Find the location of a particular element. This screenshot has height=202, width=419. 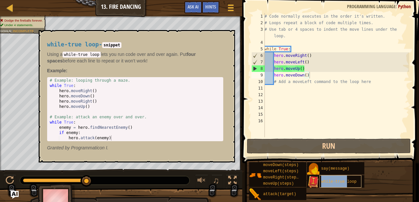

button: Run is located at coordinates (328, 146).